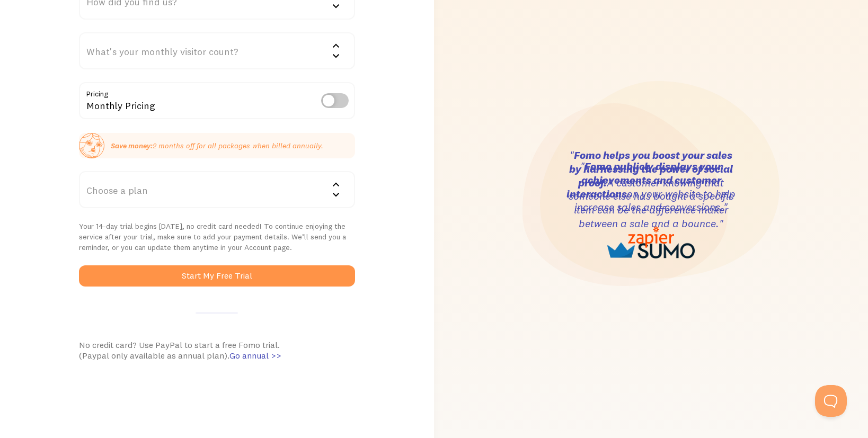 The image size is (868, 438). Describe the element at coordinates (218, 350) in the screenshot. I see `div: No credit card? Use PayPal to start a free Fomo trial. (Paypal only available as annual plan).` at that location.